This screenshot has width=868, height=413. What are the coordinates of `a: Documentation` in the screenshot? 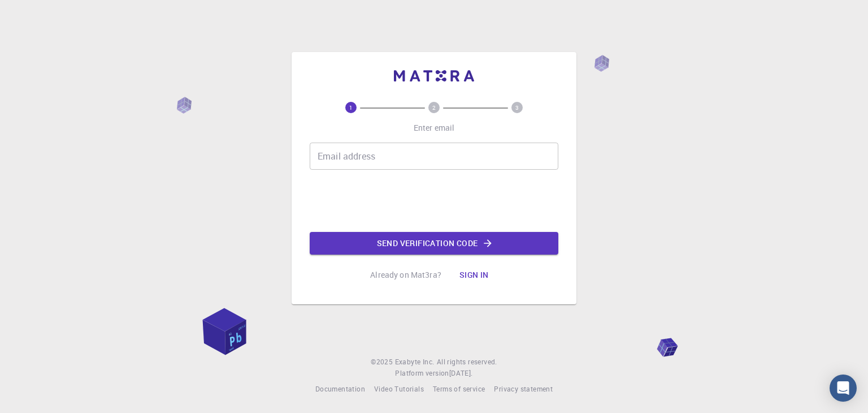 It's located at (340, 389).